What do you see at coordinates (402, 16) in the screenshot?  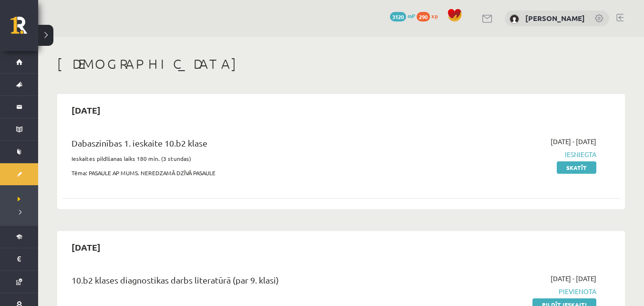 I see `a: 3120 mP` at bounding box center [402, 16].